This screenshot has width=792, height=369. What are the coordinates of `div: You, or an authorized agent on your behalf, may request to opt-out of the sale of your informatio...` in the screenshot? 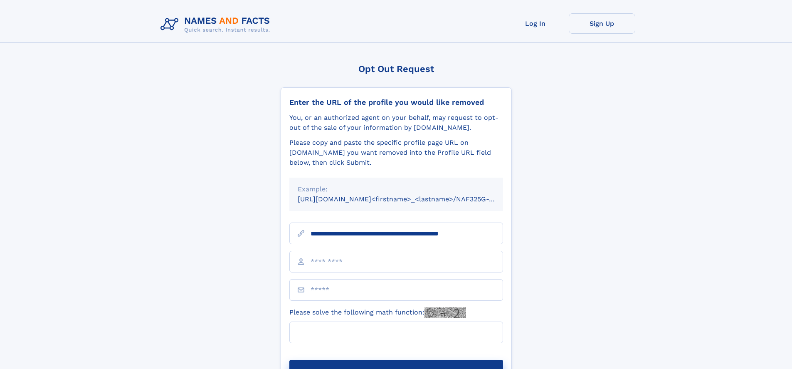 It's located at (396, 123).